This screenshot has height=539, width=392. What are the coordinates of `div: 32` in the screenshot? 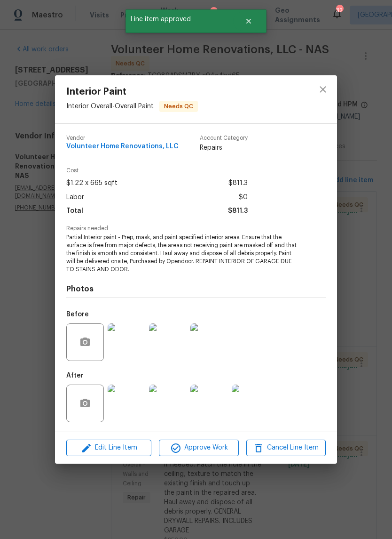 It's located at (340, 10).